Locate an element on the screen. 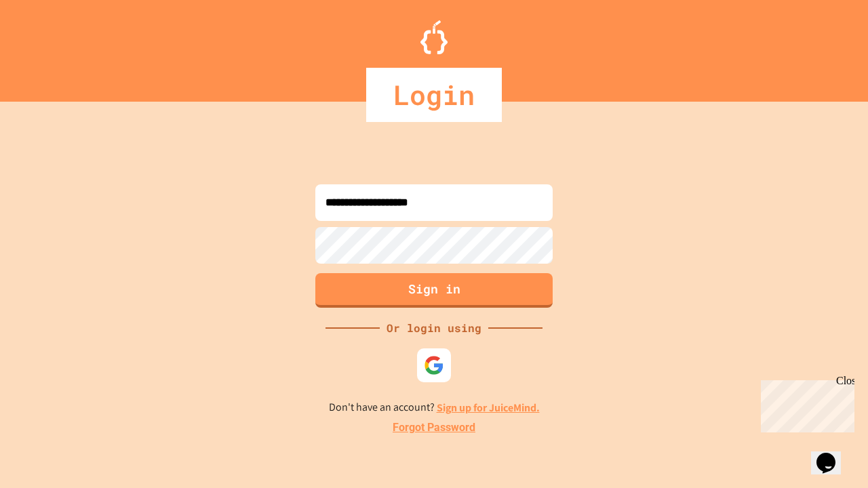  a: Sign up for JuiceMind. is located at coordinates (488, 407).